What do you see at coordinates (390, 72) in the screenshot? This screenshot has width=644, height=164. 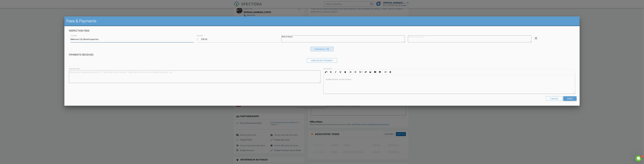 I see `button: Clear Formatting` at bounding box center [390, 72].